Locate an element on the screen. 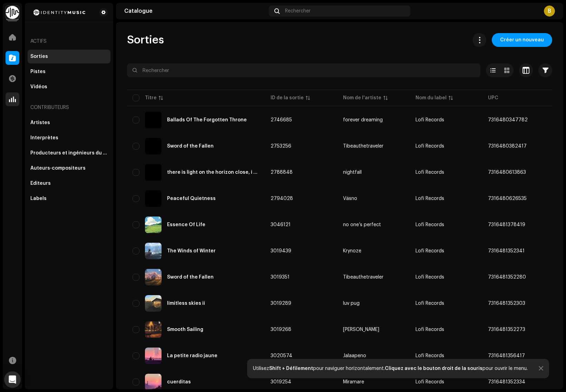 The image size is (566, 392). re-m-nav-item: Auteurs-compositeurs is located at coordinates (69, 169).